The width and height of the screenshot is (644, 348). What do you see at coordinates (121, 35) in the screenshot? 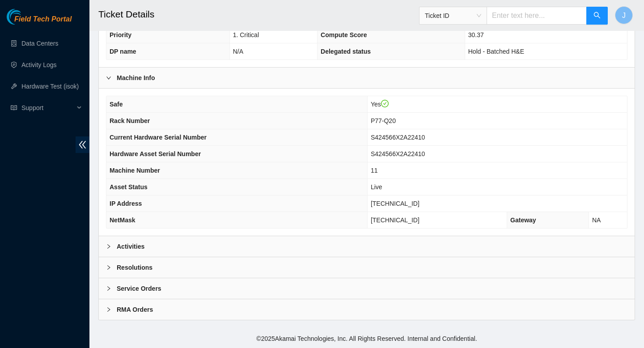
I see `span: Priority` at bounding box center [121, 35].